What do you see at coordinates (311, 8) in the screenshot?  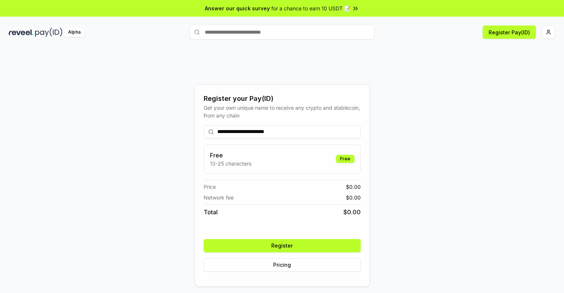 I see `span: for a chance to earn 10 USDT 📝` at bounding box center [311, 8].